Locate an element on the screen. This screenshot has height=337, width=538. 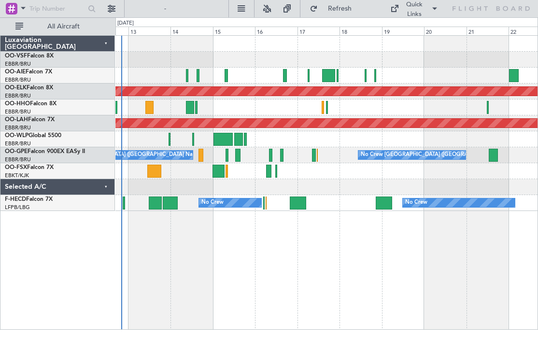
div: 17 is located at coordinates (318, 31).